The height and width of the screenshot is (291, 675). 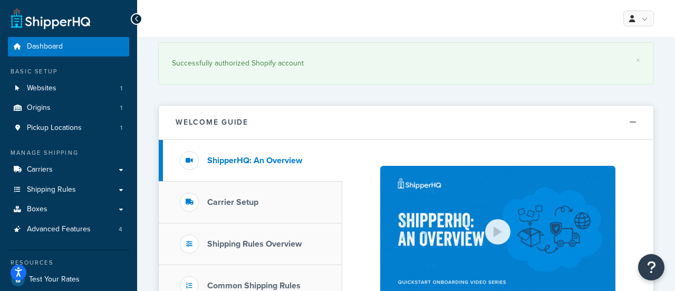 What do you see at coordinates (233, 202) in the screenshot?
I see `h3: Carrier Setup` at bounding box center [233, 202].